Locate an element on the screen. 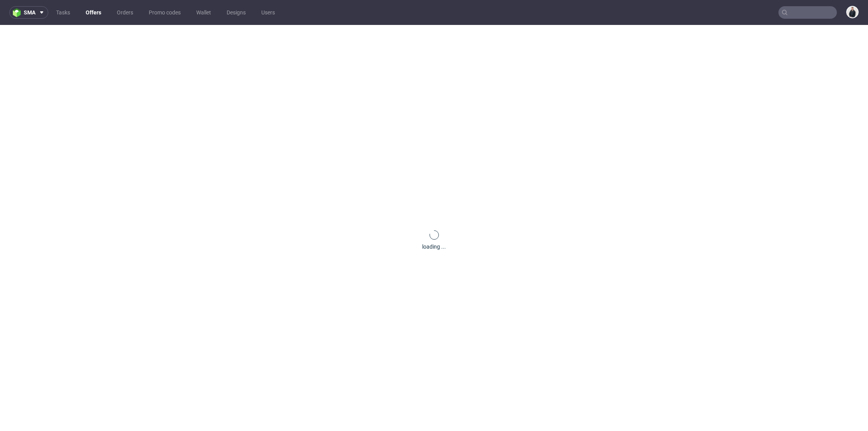 The height and width of the screenshot is (431, 868). a: Promo codes is located at coordinates (165, 12).